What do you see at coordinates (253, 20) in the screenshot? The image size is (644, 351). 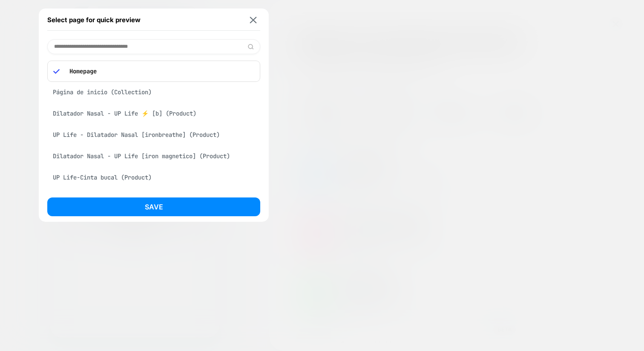 I see `img: close` at bounding box center [253, 20].